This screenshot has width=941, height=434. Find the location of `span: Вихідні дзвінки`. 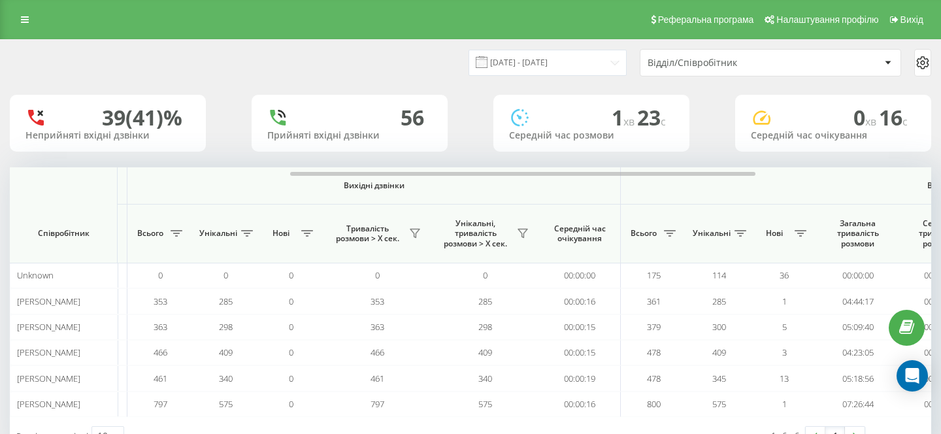

span: Вихідні дзвінки is located at coordinates (374, 186).